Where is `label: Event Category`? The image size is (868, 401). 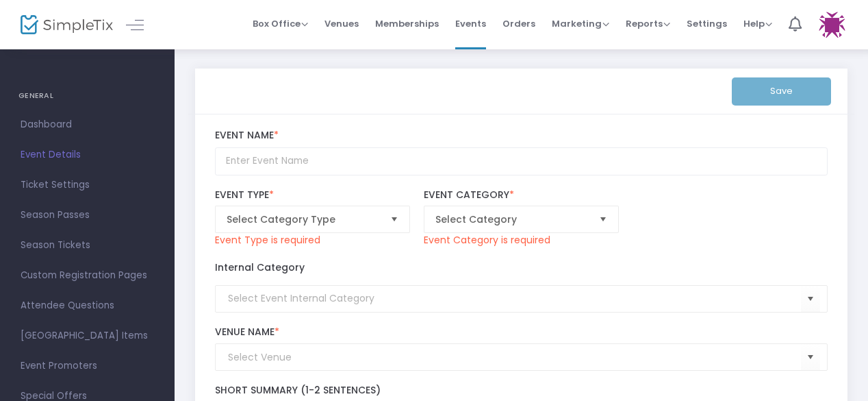
label: Event Category is located at coordinates (522, 195).